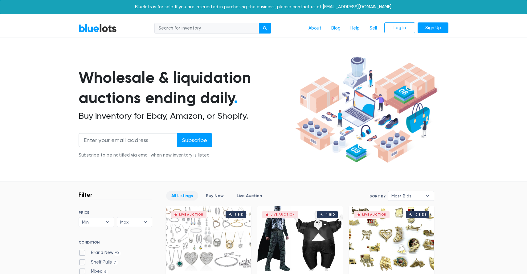 This screenshot has width=527, height=274. Describe the element at coordinates (207, 28) in the screenshot. I see `input: Search for inventory` at that location.